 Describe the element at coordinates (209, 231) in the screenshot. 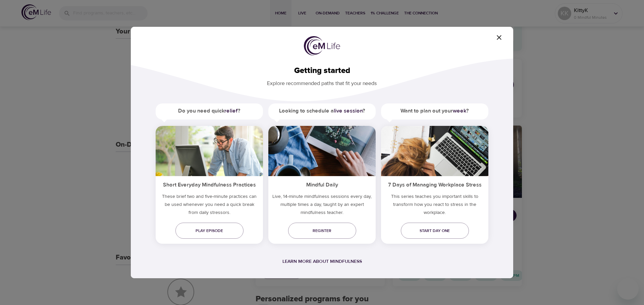

I see `a: Play episode` at that location.